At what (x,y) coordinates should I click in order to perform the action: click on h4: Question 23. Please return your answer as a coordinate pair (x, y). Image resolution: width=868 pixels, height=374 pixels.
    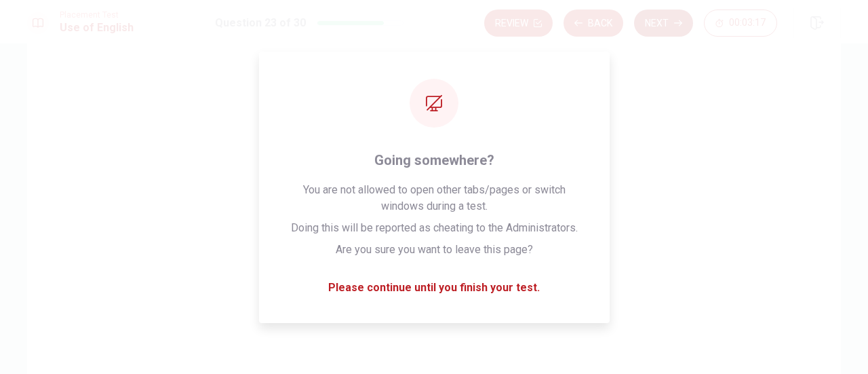
    Looking at the image, I should click on (434, 69).